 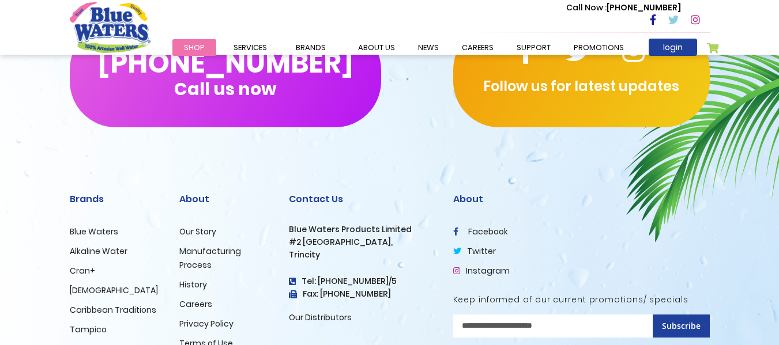 What do you see at coordinates (193, 285) in the screenshot?
I see `a: History` at bounding box center [193, 285].